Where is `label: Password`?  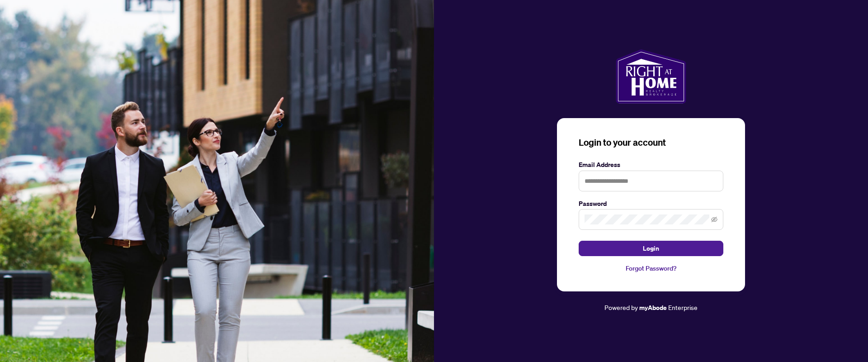
label: Password is located at coordinates (651, 204).